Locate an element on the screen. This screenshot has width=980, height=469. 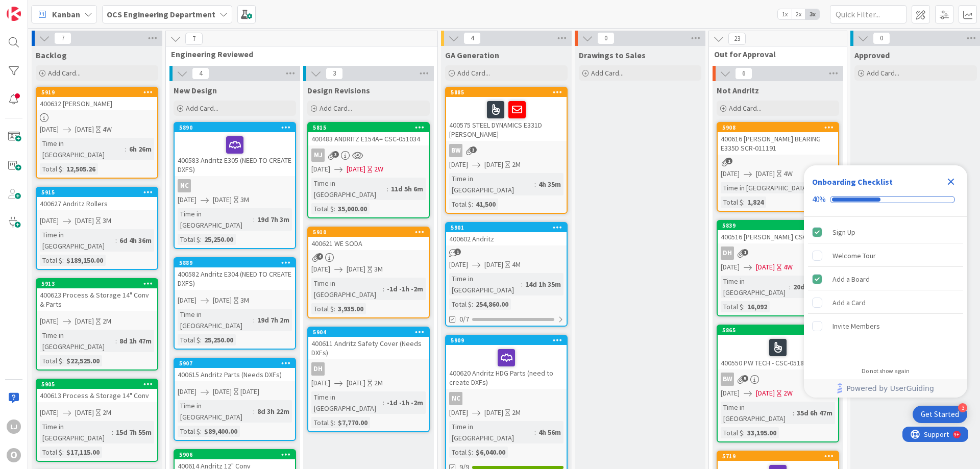
div: 5910400621 WE SODA is located at coordinates (369, 239).